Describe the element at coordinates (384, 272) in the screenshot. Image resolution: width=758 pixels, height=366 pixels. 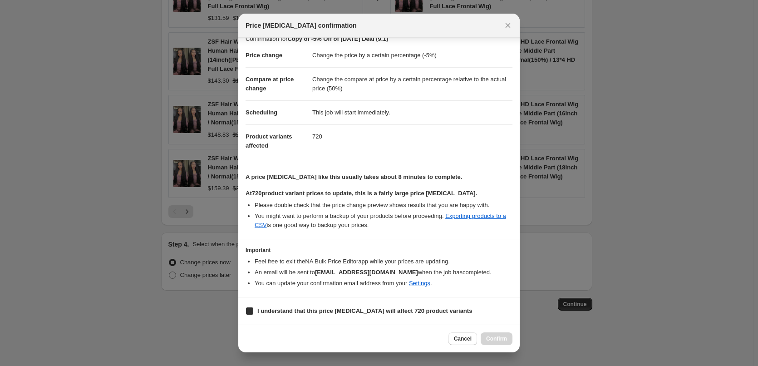
I see `li: An email will be sent to when the job has completed .` at that location.